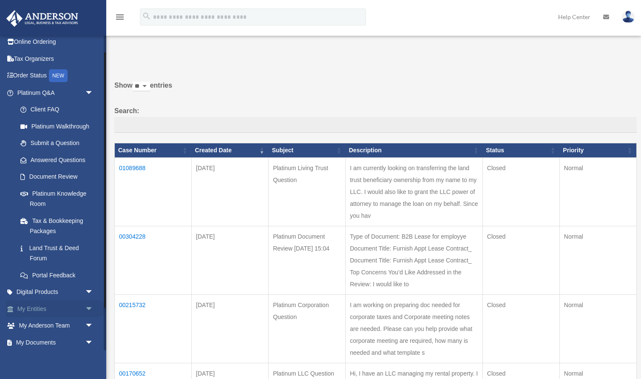 This screenshot has height=379, width=641. I want to click on img: User Pic, so click(628, 17).